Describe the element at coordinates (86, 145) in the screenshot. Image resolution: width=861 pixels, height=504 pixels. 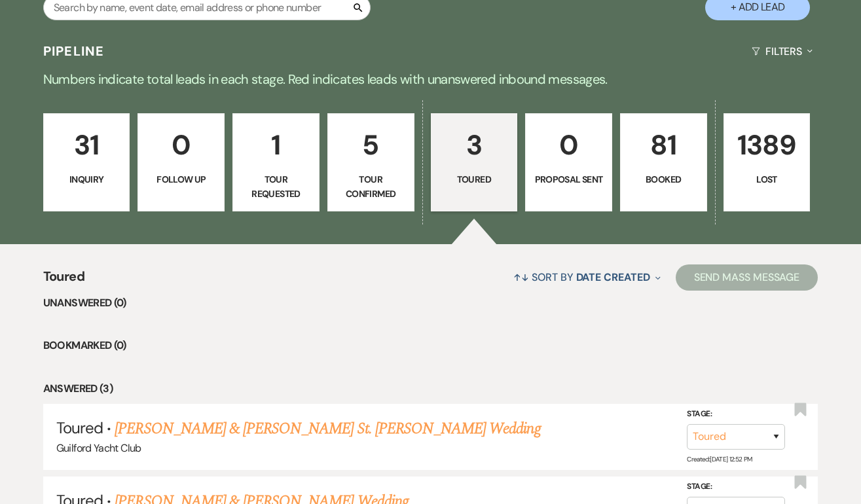
I see `p: 31` at that location.